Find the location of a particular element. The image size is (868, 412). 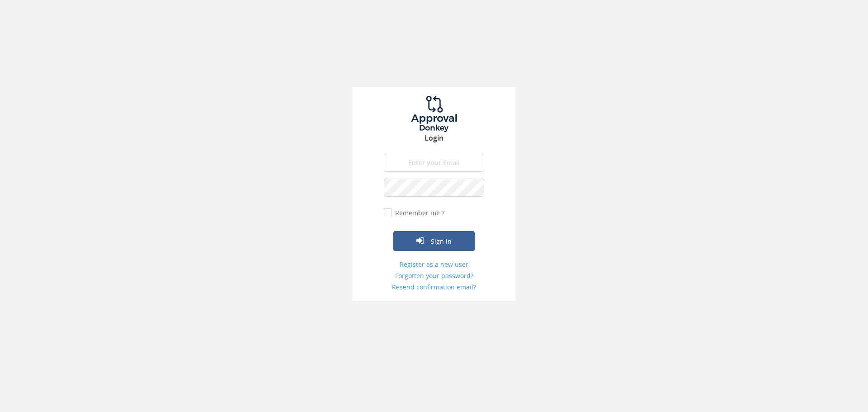

img: logo.png is located at coordinates (434, 114).